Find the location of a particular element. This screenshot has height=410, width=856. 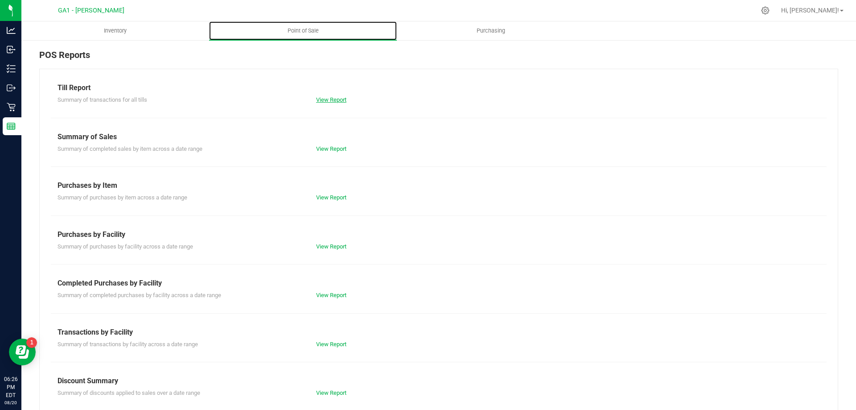

p: 06:26 PM EDT is located at coordinates (11, 387).